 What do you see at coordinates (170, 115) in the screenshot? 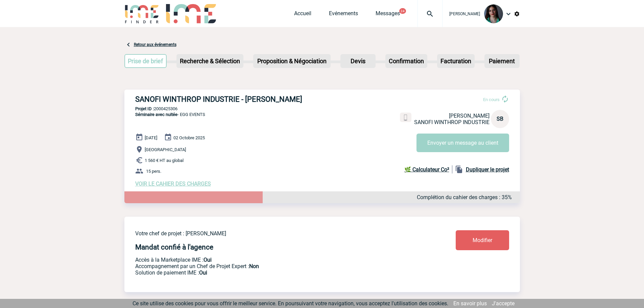
I see `span: - EGG EVENTS` at bounding box center [170, 115].